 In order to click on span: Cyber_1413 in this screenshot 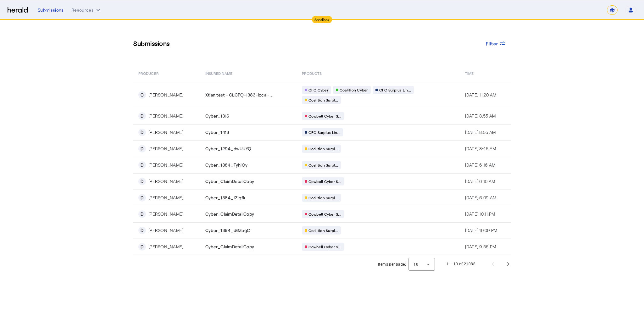, I will do `click(217, 132)`.